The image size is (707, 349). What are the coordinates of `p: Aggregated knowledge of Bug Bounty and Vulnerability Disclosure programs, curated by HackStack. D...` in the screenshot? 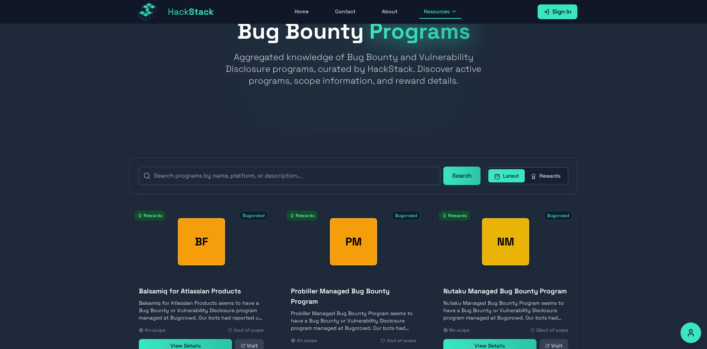 It's located at (354, 69).